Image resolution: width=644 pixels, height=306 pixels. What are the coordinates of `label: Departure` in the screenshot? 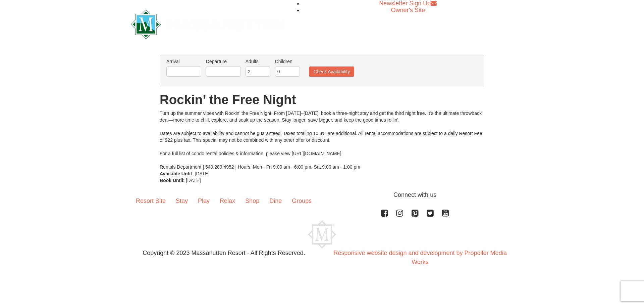 It's located at (223, 61).